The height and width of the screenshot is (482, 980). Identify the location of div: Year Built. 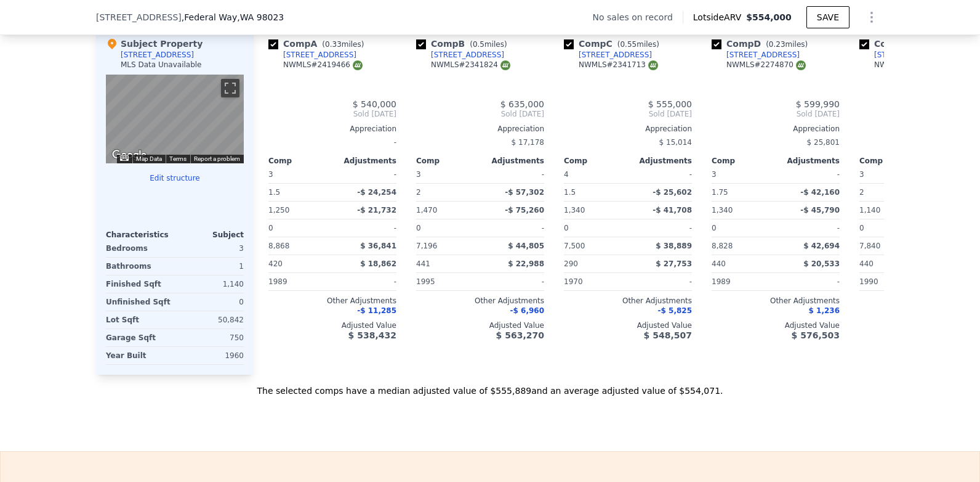
(139, 355).